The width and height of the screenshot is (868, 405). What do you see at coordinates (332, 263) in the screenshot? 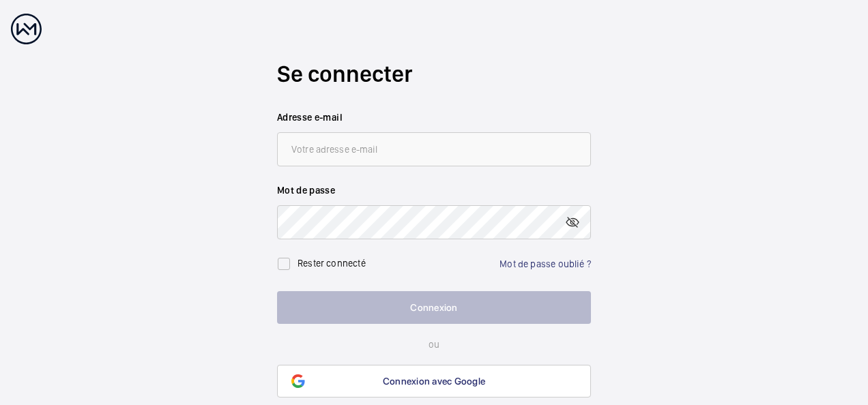
I see `label: Rester connecté` at bounding box center [332, 263].